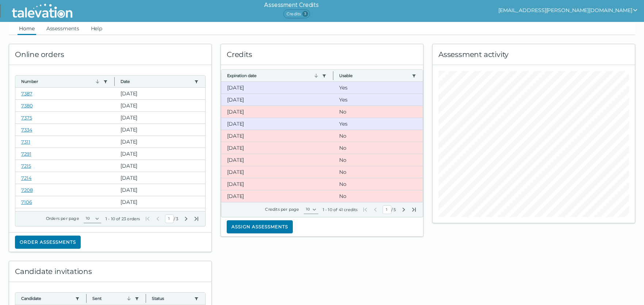 This screenshot has height=305, width=644. I want to click on a: 7291, so click(26, 154).